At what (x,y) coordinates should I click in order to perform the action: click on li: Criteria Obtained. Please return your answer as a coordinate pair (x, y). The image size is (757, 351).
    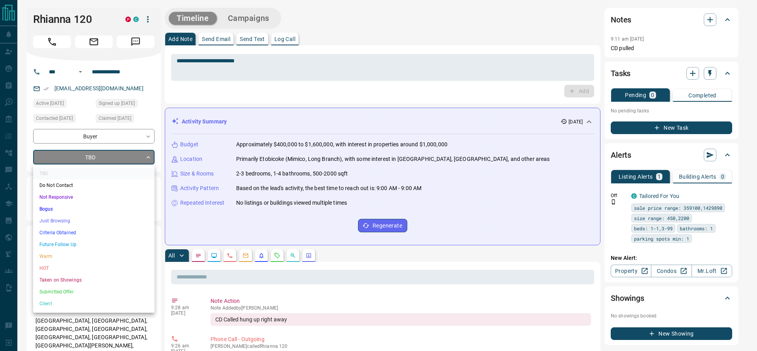
    Looking at the image, I should click on (94, 233).